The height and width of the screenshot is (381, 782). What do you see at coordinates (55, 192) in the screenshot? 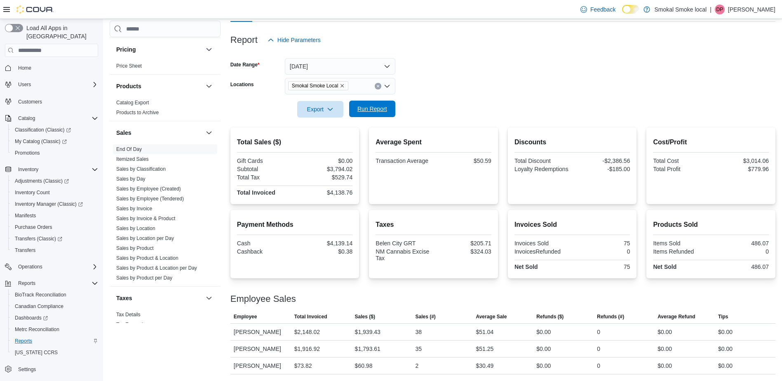
I see `span: Inventory Count` at bounding box center [55, 192].